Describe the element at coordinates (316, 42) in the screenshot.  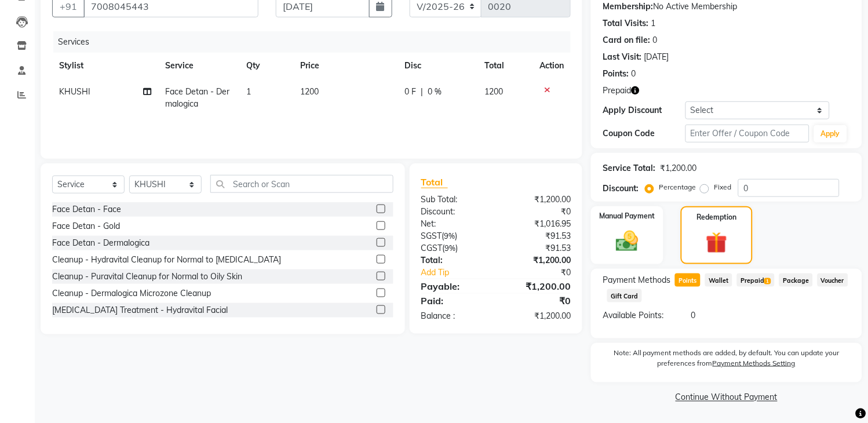
I see `div: Services` at that location.